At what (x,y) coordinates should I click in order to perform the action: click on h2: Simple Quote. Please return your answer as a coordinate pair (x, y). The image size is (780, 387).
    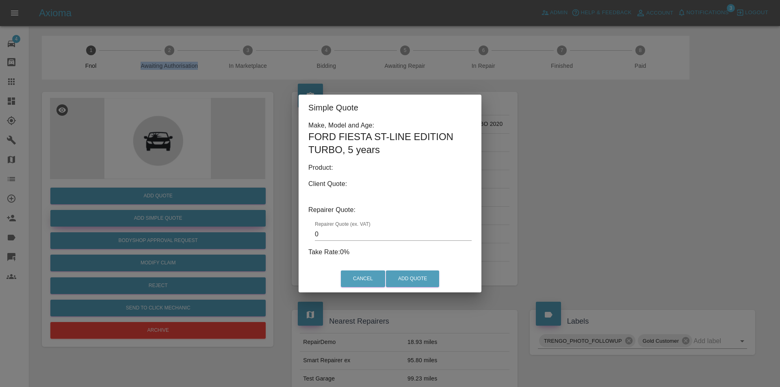
    Looking at the image, I should click on (390, 108).